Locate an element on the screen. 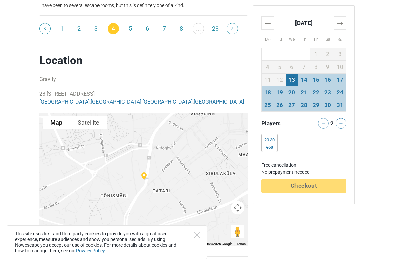  a: 3 is located at coordinates (96, 29).